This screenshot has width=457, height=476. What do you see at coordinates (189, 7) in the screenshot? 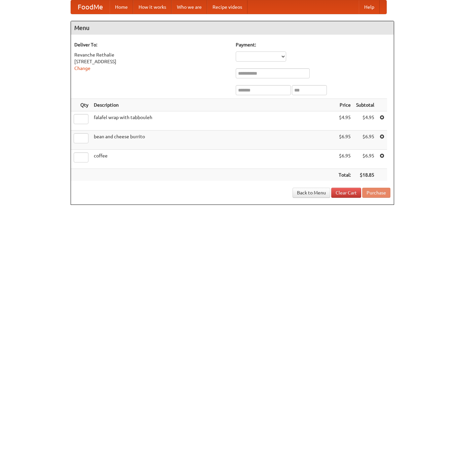
I see `a: Who we are` at bounding box center [189, 7].